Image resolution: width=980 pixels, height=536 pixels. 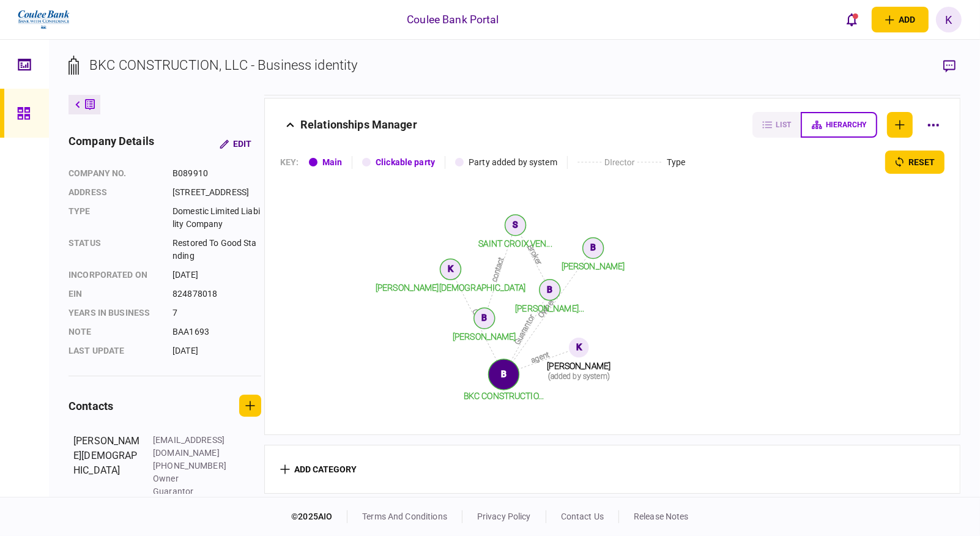 What do you see at coordinates (332, 162) in the screenshot?
I see `div: Main` at bounding box center [332, 162].